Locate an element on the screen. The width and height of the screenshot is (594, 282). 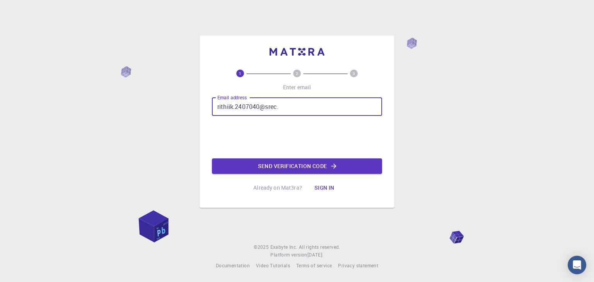
span: © 2025 is located at coordinates (262, 248).